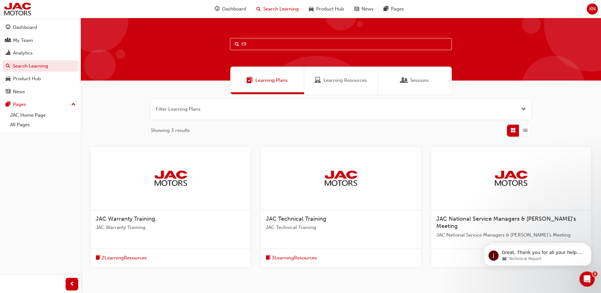  What do you see at coordinates (40, 27) in the screenshot?
I see `a: Dashboard` at bounding box center [40, 27].